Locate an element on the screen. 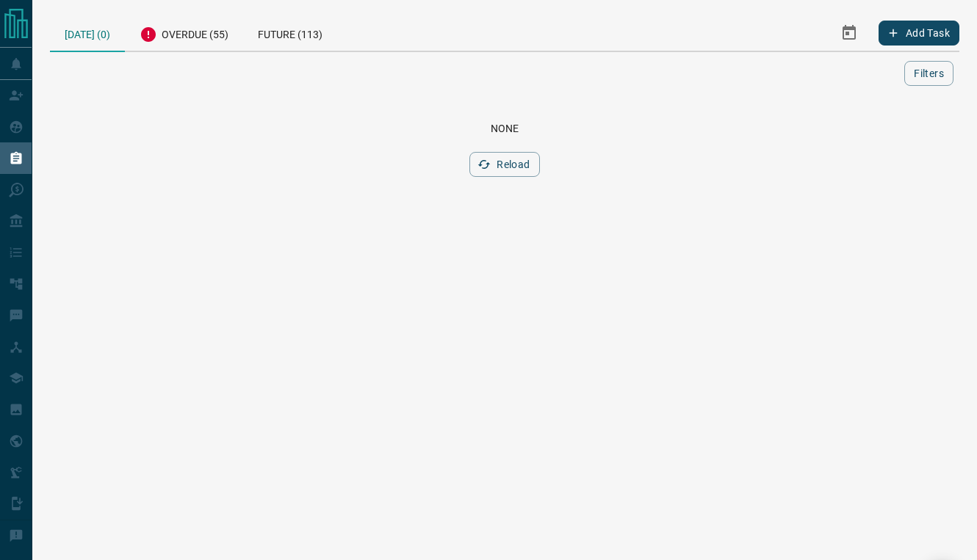 This screenshot has width=977, height=560. div: None is located at coordinates (505, 129).